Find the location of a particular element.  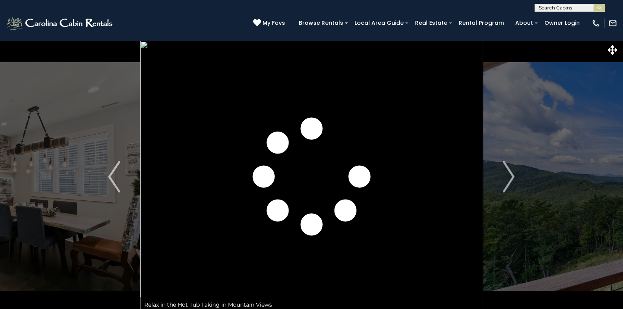

a: Real Estate is located at coordinates (432, 23).